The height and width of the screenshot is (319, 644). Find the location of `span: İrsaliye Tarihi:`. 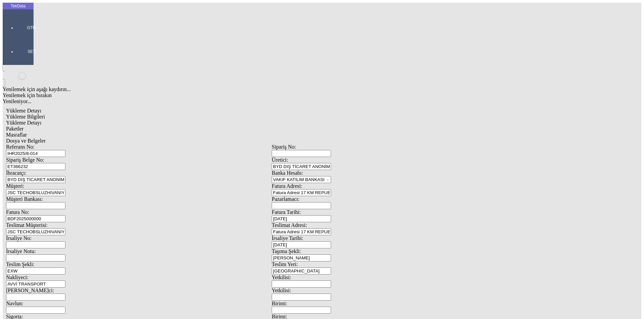

span: İrsaliye Tarihi: is located at coordinates (288, 238).